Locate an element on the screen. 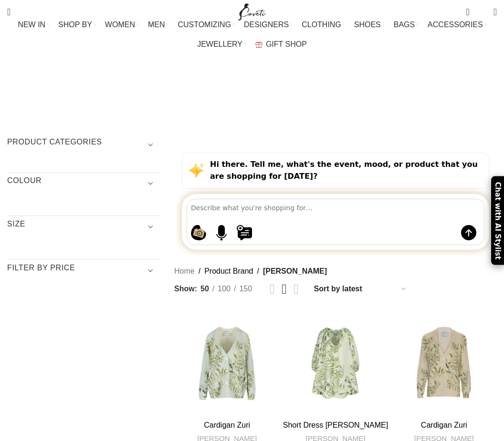  div: My Wishlist is located at coordinates (482, 12).